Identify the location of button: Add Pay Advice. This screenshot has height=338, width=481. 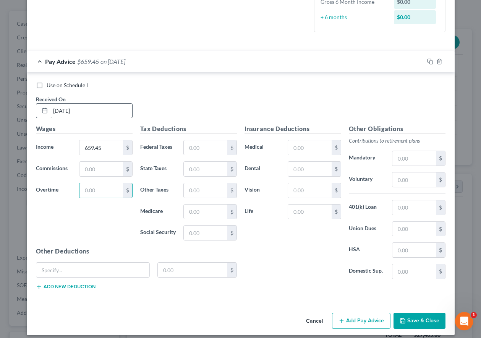
(361, 321).